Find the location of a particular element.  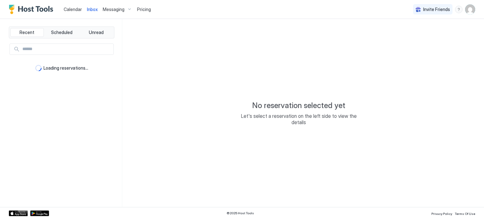

span: No reservation selected yet is located at coordinates (299, 106).